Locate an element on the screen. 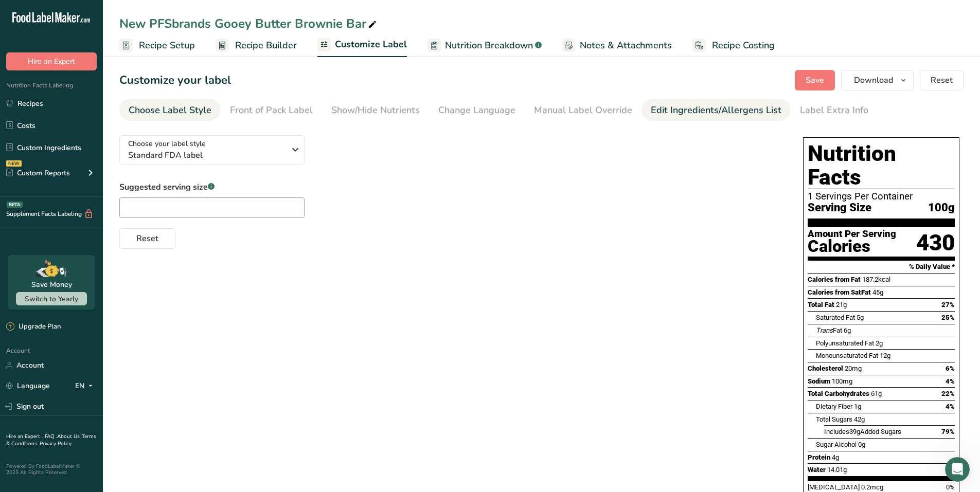 The width and height of the screenshot is (980, 492). span: 21g is located at coordinates (841, 304).